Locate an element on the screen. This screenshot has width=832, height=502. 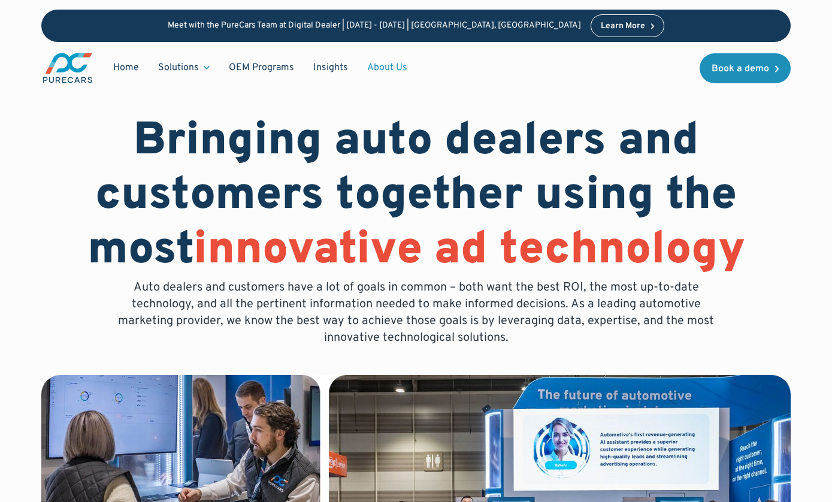
a: About Us is located at coordinates (387, 68).